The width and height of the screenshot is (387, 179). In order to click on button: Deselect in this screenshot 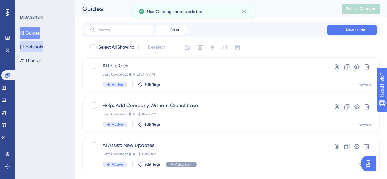, I will do `click(157, 47)`.